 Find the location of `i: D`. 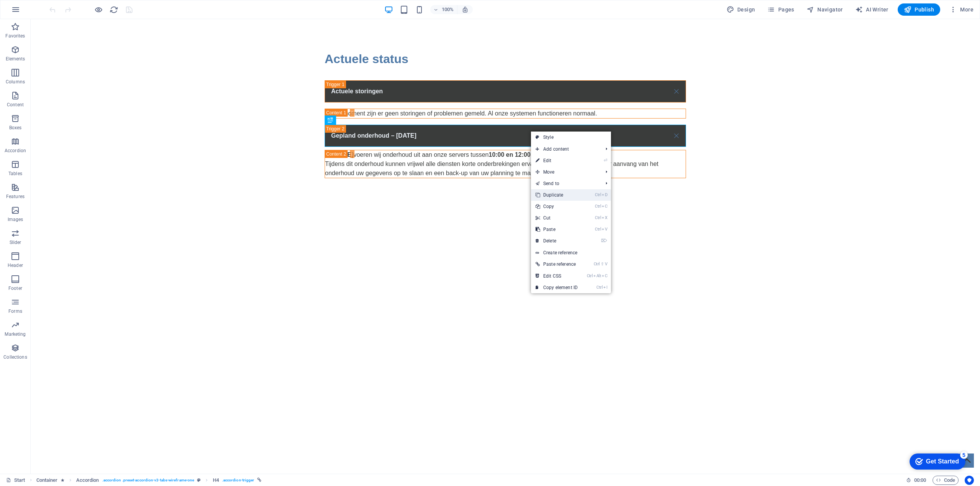

i: D is located at coordinates (604, 195).